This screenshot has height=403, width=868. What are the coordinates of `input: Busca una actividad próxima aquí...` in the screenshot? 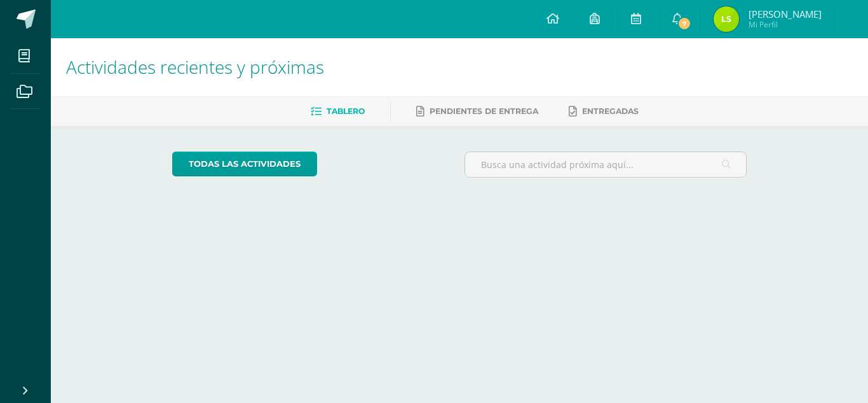 It's located at (606, 164).